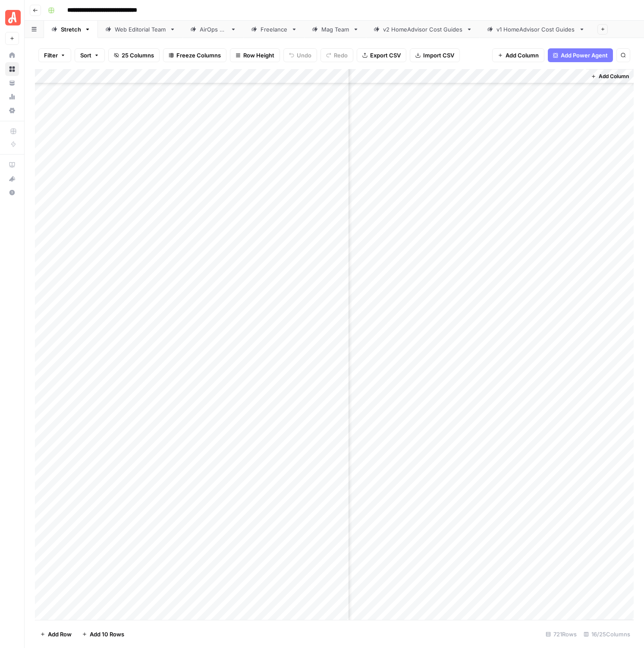 Image resolution: width=644 pixels, height=648 pixels. I want to click on span: Import CSV, so click(438, 55).